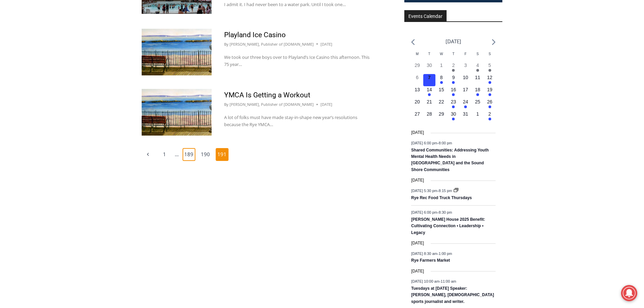  Describe the element at coordinates (490, 104) in the screenshot. I see `button: 26 Has events` at that location.